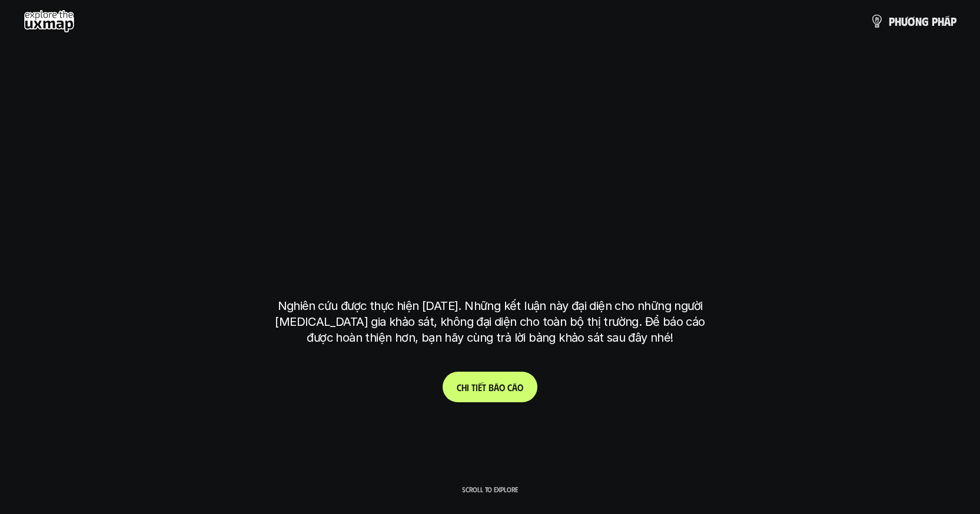  I want to click on span: g, so click(926, 21).